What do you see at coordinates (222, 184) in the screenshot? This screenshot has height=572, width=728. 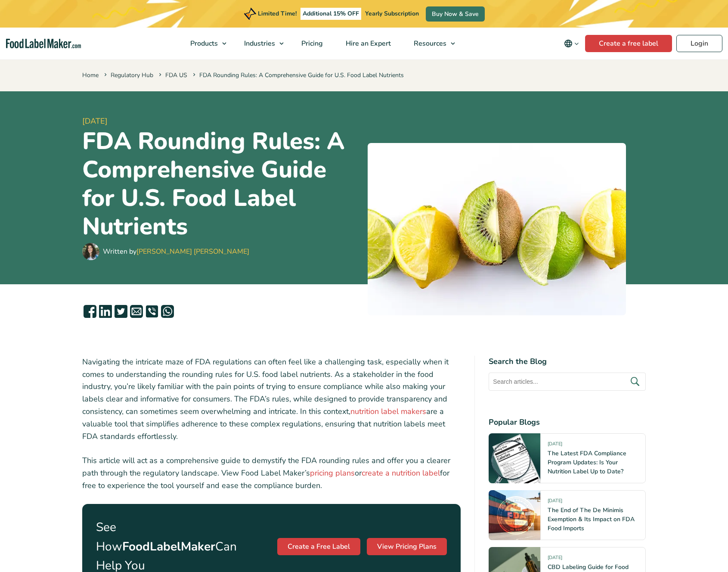 I see `h1: FDA Rounding Rules: A Comprehensive Guide for U.S. Food Label Nutrients` at bounding box center [222, 184].